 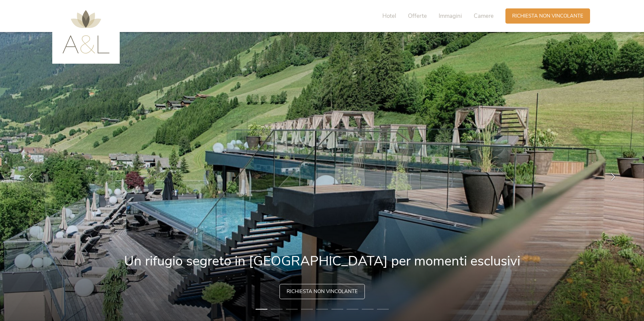 What do you see at coordinates (450, 16) in the screenshot?
I see `span: Immagini` at bounding box center [450, 16].